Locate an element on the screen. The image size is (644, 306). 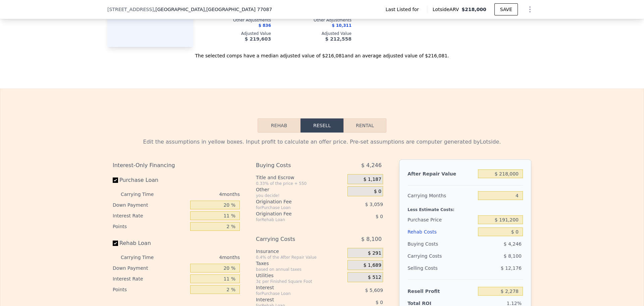
span: $ 10,311 is located at coordinates (341, 25).